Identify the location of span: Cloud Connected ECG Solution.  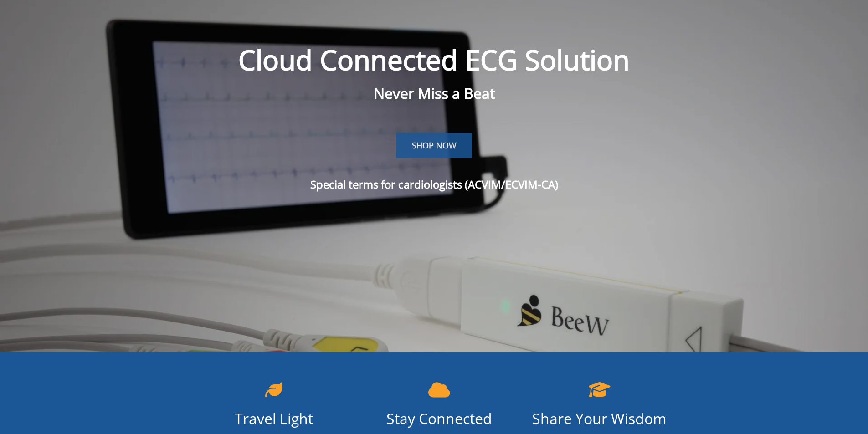
(434, 60).